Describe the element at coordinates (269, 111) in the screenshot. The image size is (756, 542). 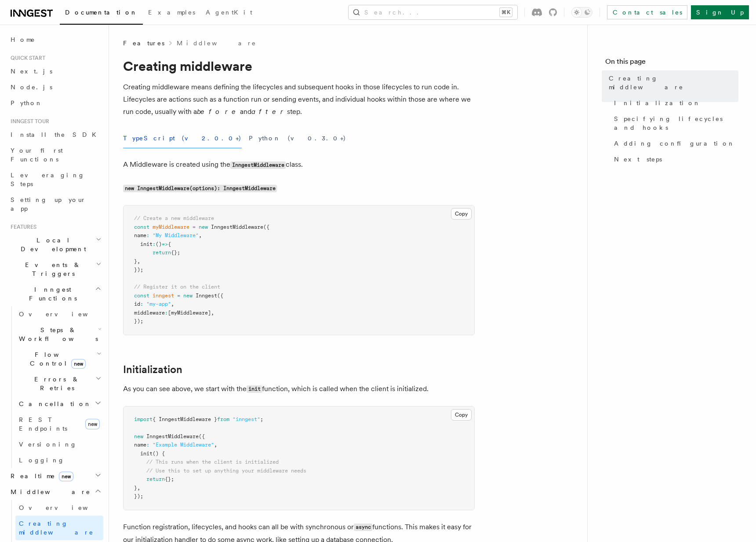
I see `em: after` at that location.